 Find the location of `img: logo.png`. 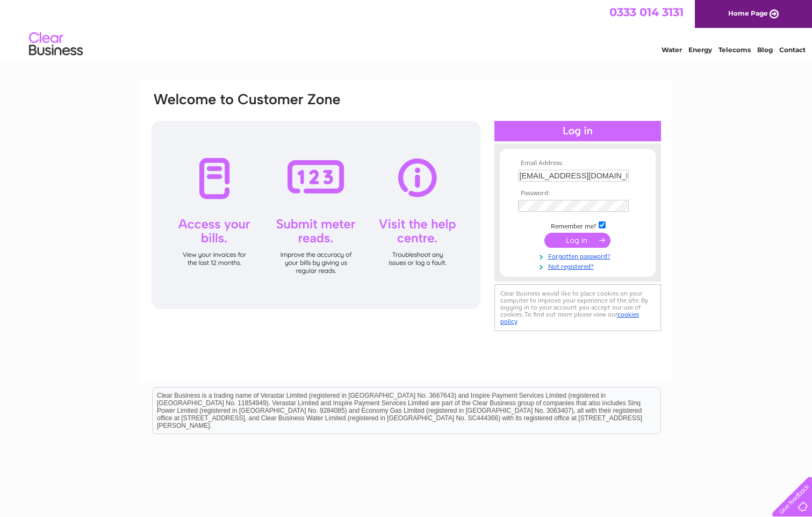

img: logo.png is located at coordinates (56, 44).